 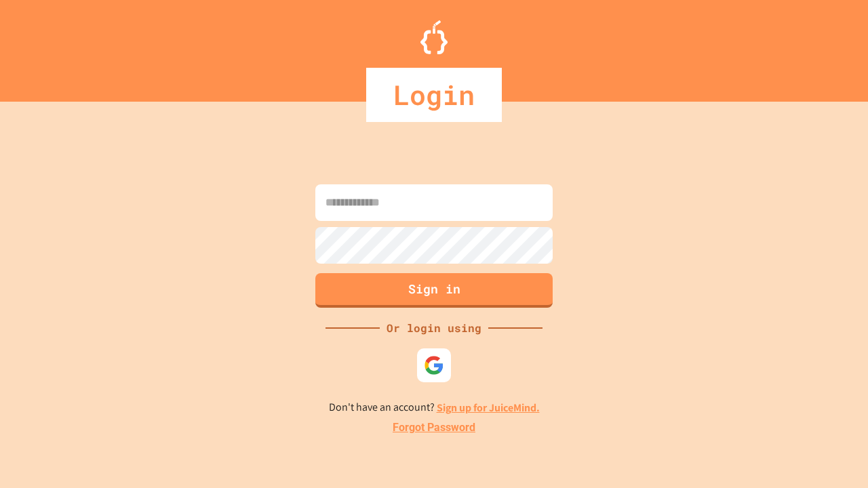 I want to click on a: Forgot Password, so click(x=434, y=428).